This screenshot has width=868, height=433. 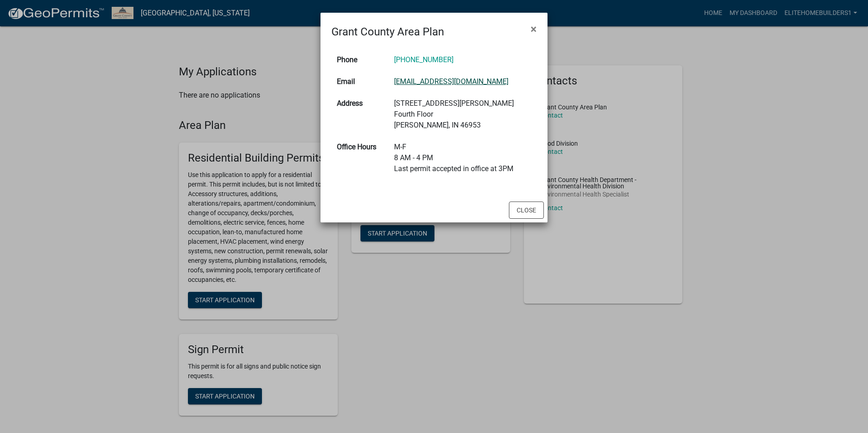 What do you see at coordinates (360, 114) in the screenshot?
I see `th: Address` at bounding box center [360, 114].